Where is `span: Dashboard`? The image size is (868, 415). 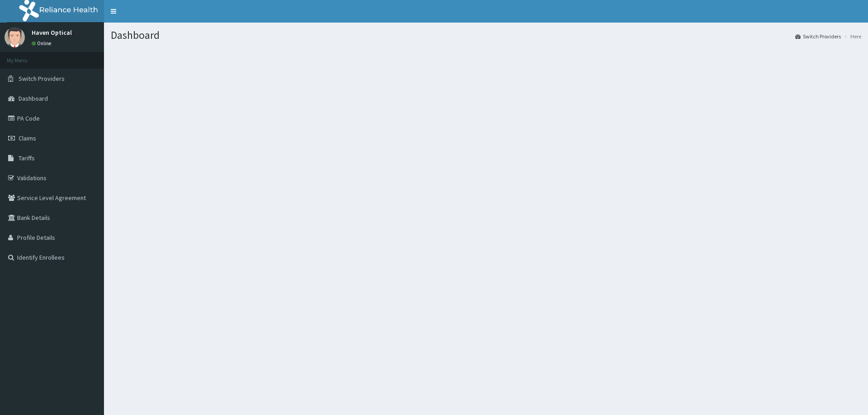
span: Dashboard is located at coordinates (33, 99).